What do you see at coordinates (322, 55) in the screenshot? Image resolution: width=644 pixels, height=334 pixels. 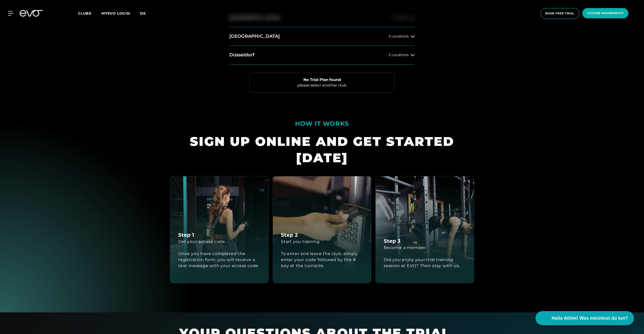 I see `button: Düsseldorf2 Locations` at bounding box center [322, 55].